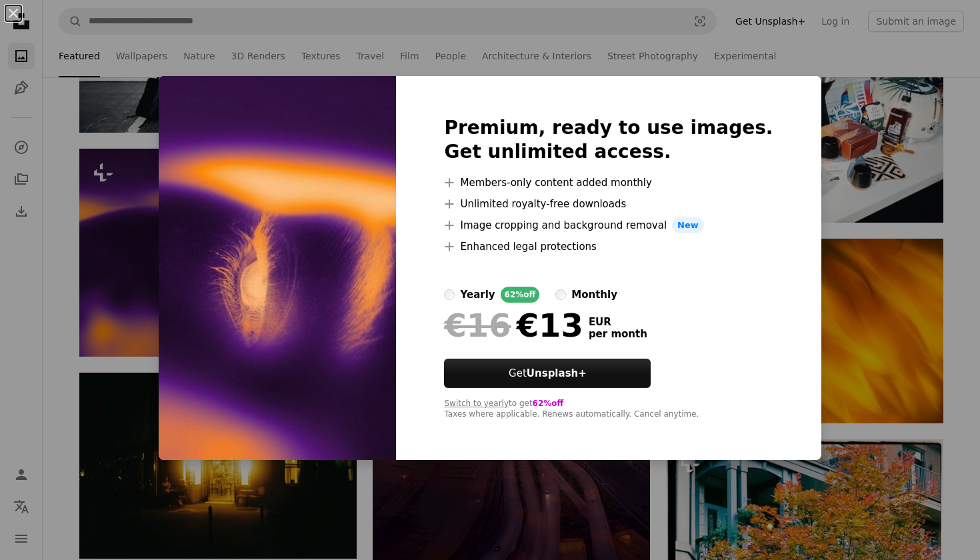 The width and height of the screenshot is (980, 560). What do you see at coordinates (618, 334) in the screenshot?
I see `span: per month` at bounding box center [618, 334].